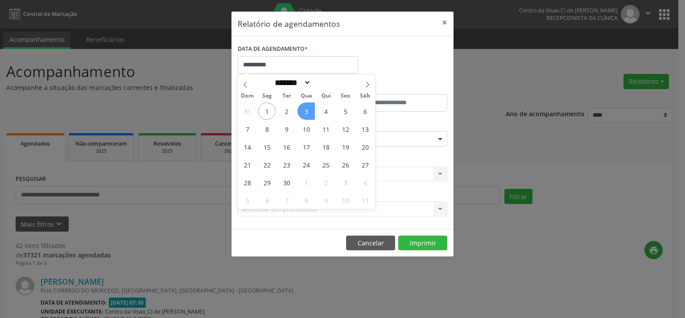  I want to click on select: Month, so click(292, 82).